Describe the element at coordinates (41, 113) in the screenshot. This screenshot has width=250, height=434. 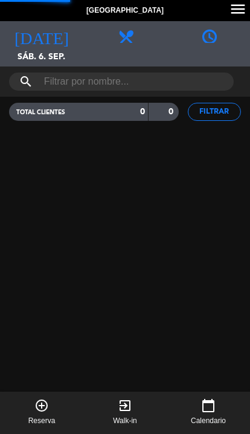
I see `span: TOTAL CLIENTES` at that location.